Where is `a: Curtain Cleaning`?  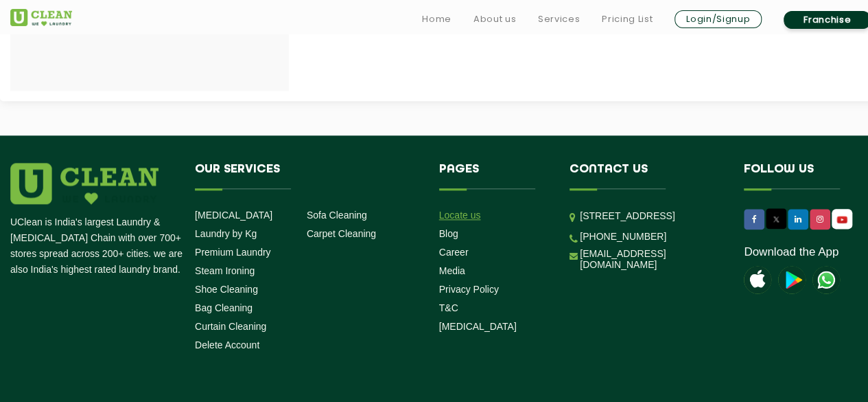 a: Curtain Cleaning is located at coordinates (230, 326).